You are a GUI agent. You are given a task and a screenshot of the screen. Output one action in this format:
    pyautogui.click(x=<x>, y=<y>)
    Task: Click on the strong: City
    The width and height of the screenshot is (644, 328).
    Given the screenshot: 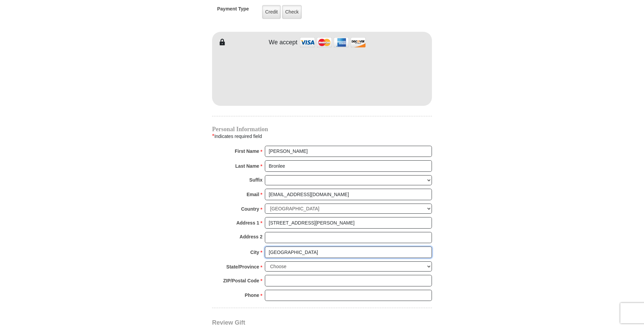 What is the action you would take?
    pyautogui.click(x=255, y=253)
    